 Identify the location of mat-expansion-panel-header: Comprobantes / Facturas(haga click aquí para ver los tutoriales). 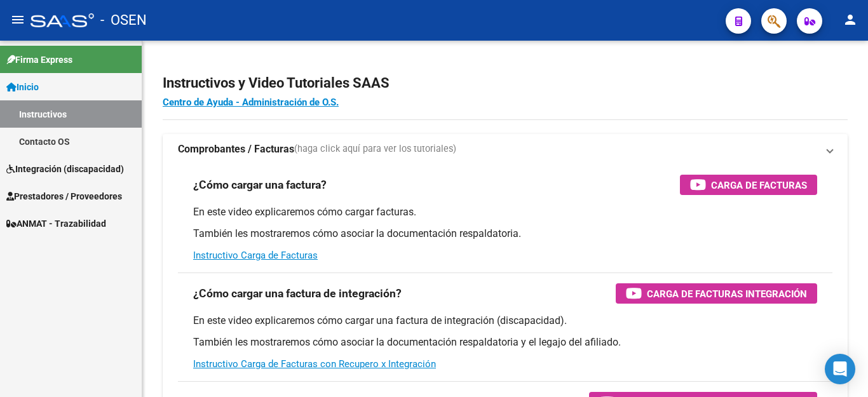
(505, 149).